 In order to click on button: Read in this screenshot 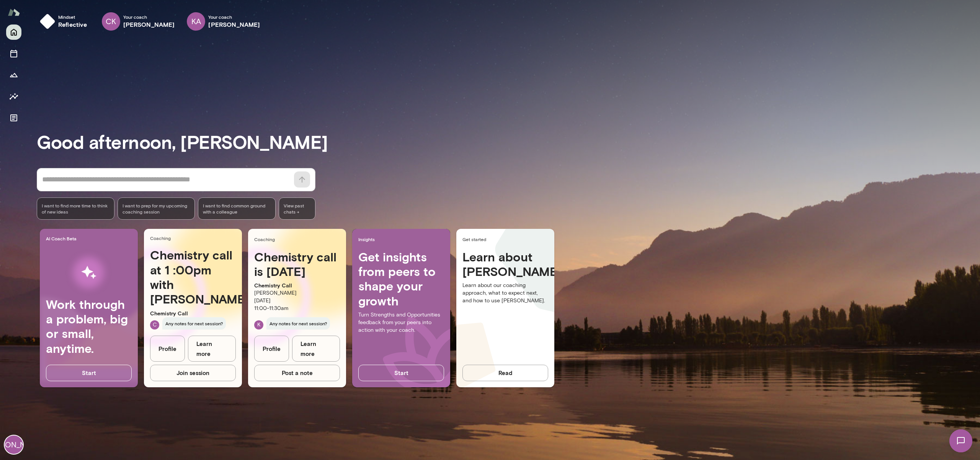, I will do `click(505, 373)`.